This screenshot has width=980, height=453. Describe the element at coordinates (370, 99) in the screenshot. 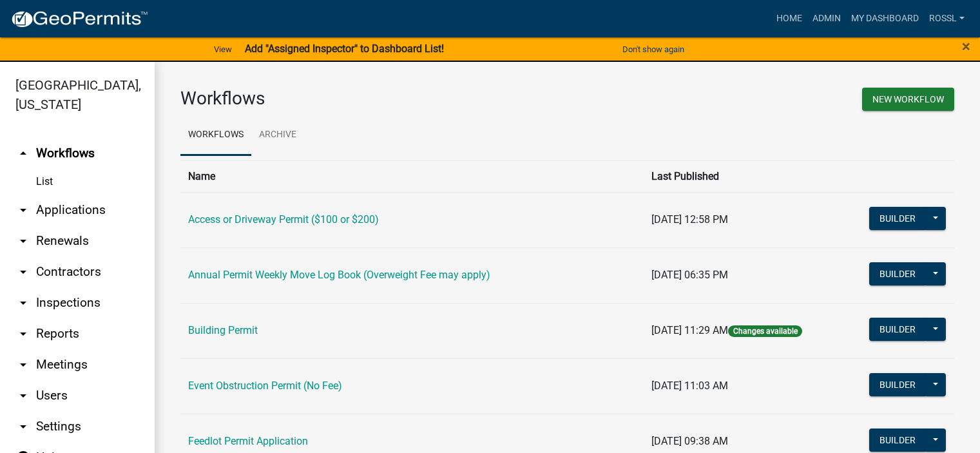

I see `h3: Workflows` at that location.